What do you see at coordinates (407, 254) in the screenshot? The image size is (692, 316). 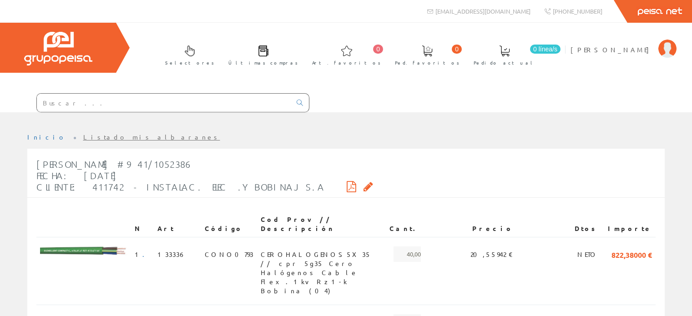 I see `span: 40,00` at bounding box center [407, 254].